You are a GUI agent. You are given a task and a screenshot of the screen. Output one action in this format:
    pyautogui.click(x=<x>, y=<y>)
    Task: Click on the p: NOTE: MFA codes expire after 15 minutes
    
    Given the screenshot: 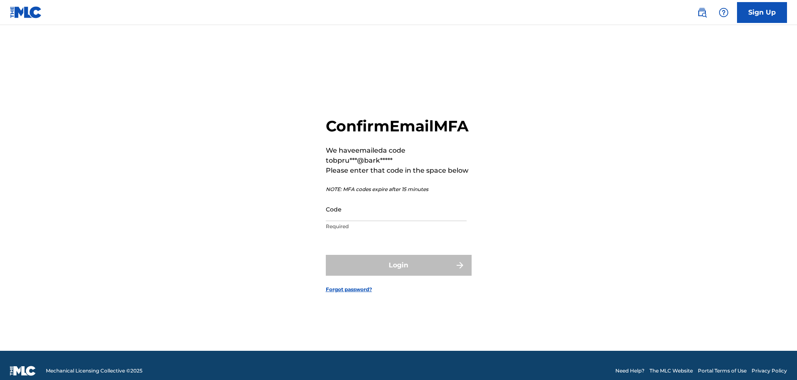 What is the action you would take?
    pyautogui.click(x=399, y=189)
    